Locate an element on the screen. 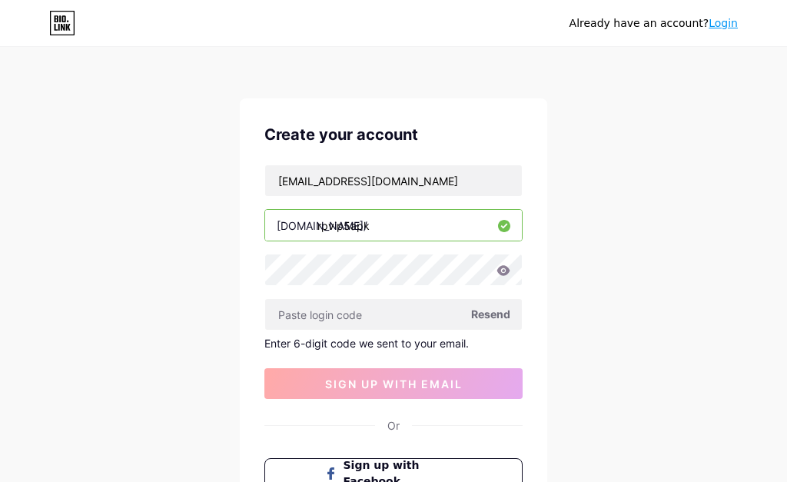 This screenshot has width=787, height=482. a: Login is located at coordinates (723, 23).